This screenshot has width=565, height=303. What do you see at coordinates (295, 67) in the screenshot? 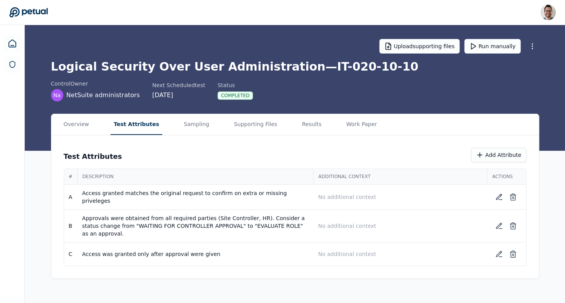
I see `h1: Logical Security Over User Administration — IT-020-10-10` at bounding box center [295, 67].